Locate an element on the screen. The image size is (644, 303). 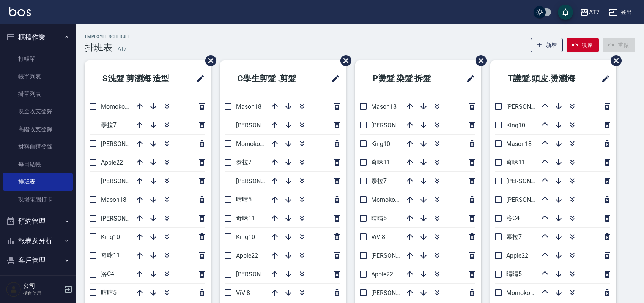
h2: S洗髮 剪瀏海 造型 is located at coordinates (138, 79).